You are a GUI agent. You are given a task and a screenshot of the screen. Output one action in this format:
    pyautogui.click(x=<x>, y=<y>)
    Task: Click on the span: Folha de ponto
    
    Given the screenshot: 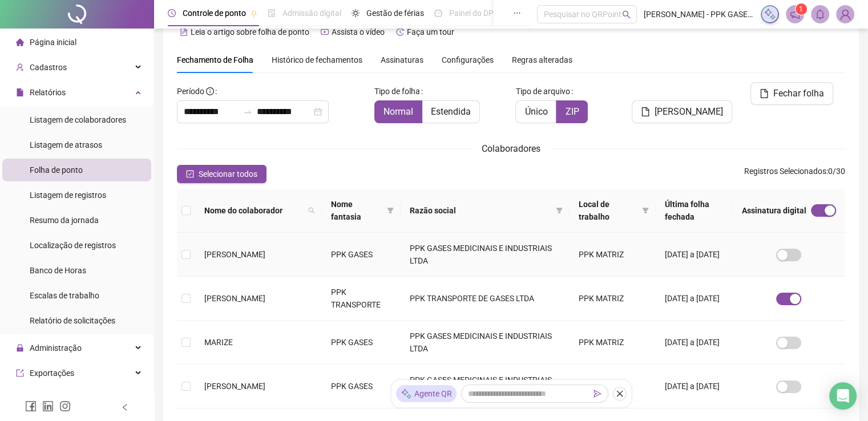 What is the action you would take?
    pyautogui.click(x=56, y=170)
    